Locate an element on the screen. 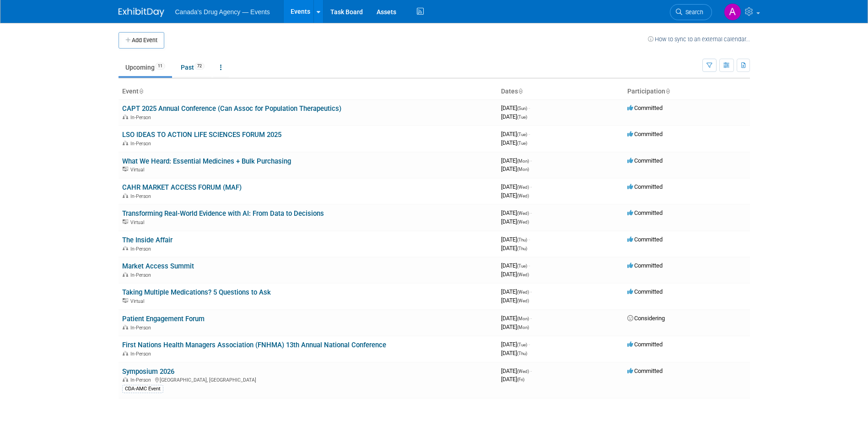  img: ExhibitDay is located at coordinates (141, 13).